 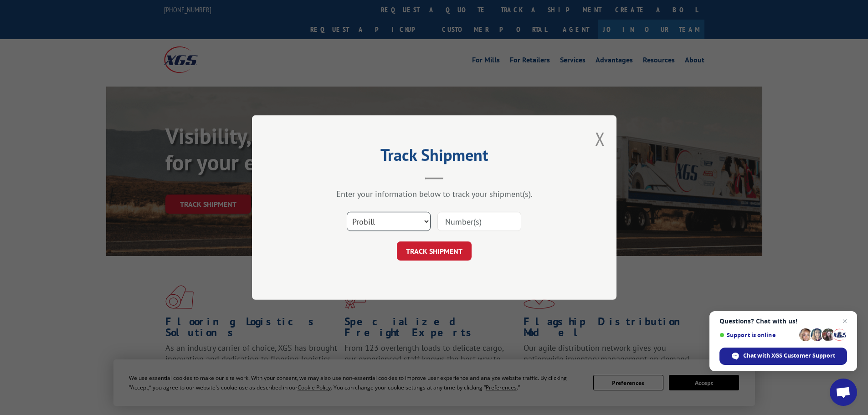 What do you see at coordinates (783, 321) in the screenshot?
I see `span: Questions? Chat with us!` at bounding box center [783, 321].